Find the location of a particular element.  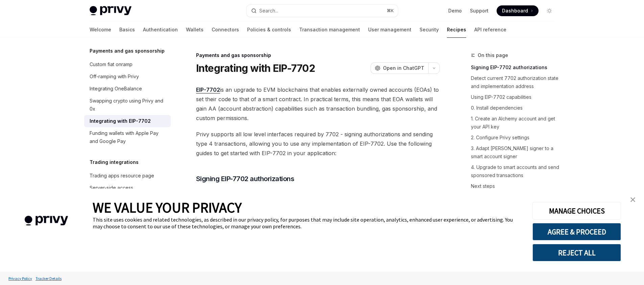

button: Toggle dark mode is located at coordinates (549, 11).